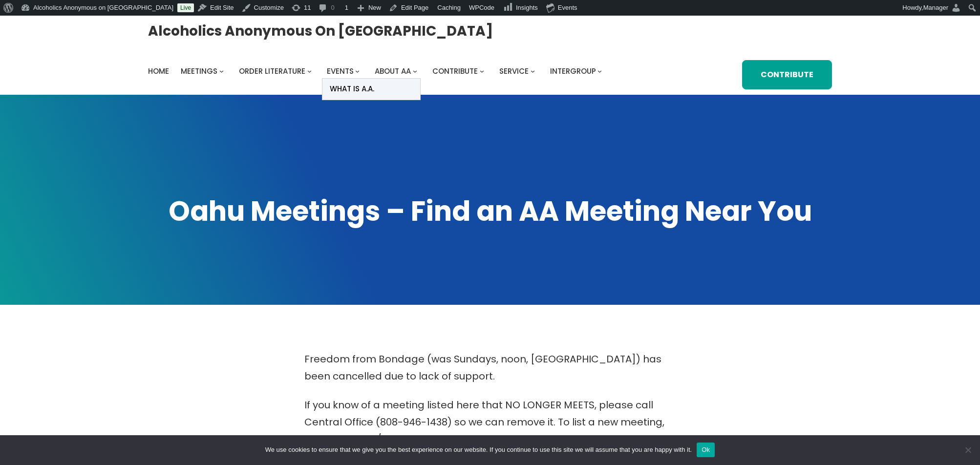 The image size is (980, 465). Describe the element at coordinates (158, 72) in the screenshot. I see `a: Home` at that location.